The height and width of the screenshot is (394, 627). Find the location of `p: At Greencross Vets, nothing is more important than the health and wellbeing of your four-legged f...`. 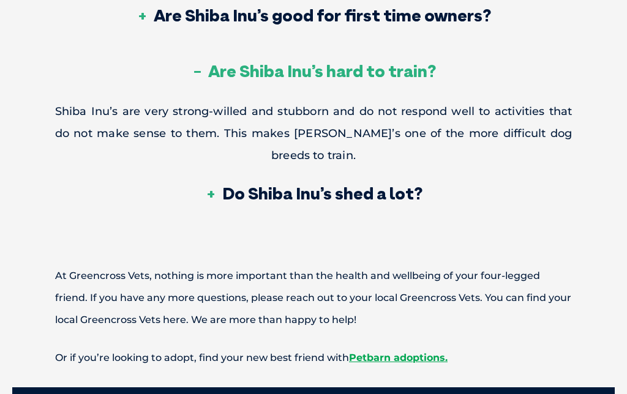

p: At Greencross Vets, nothing is more important than the health and wellbeing of your four-legged f... is located at coordinates (313, 299).